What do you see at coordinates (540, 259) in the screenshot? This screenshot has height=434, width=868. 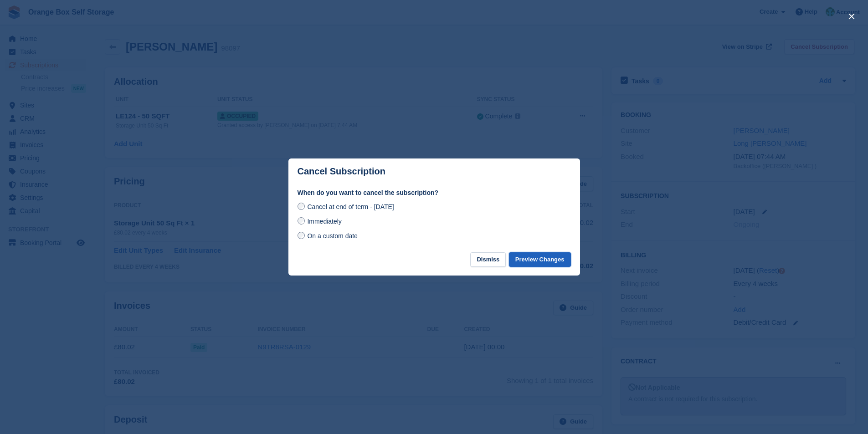 I see `button: Preview Changes` at bounding box center [540, 259].